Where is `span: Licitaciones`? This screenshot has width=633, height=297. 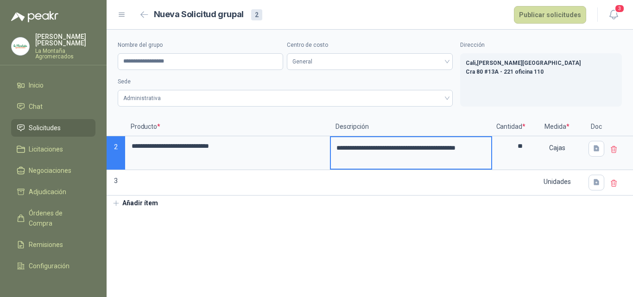
span: Licitaciones is located at coordinates (46, 149).